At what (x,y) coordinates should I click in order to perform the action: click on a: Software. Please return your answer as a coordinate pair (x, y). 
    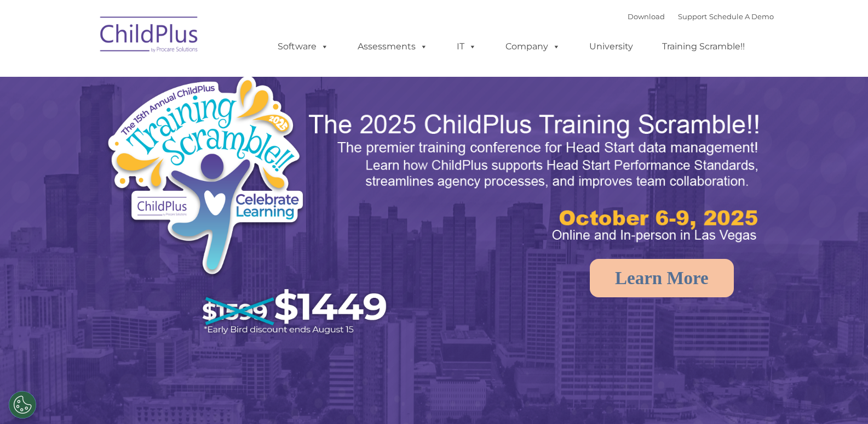
    Looking at the image, I should click on (303, 47).